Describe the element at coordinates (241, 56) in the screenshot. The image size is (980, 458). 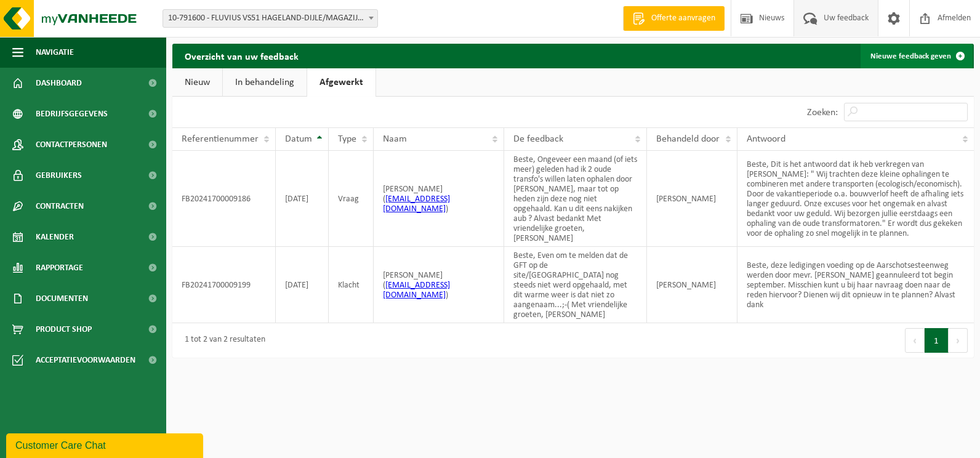
I see `h2: Overzicht van uw feedback` at that location.